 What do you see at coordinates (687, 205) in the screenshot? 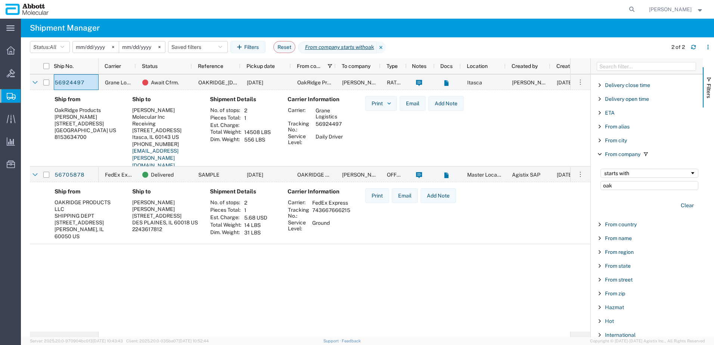
I see `button: Clear` at bounding box center [687, 205].